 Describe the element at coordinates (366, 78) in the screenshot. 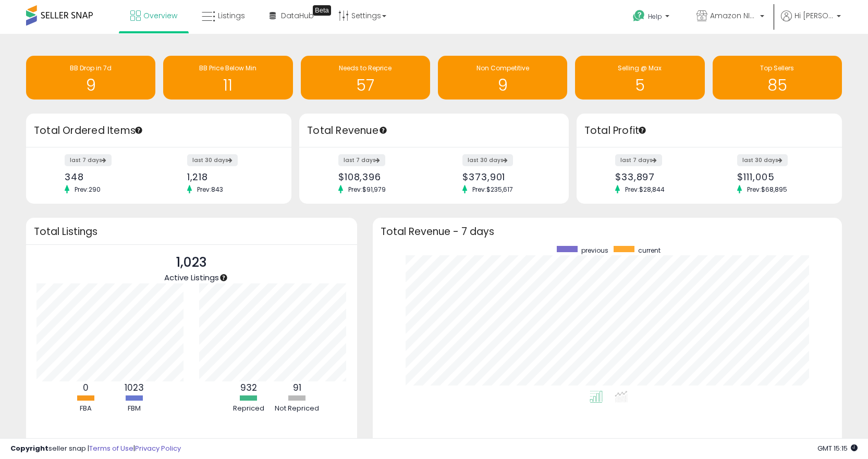

I see `a: Needs to Reprice 57` at that location.